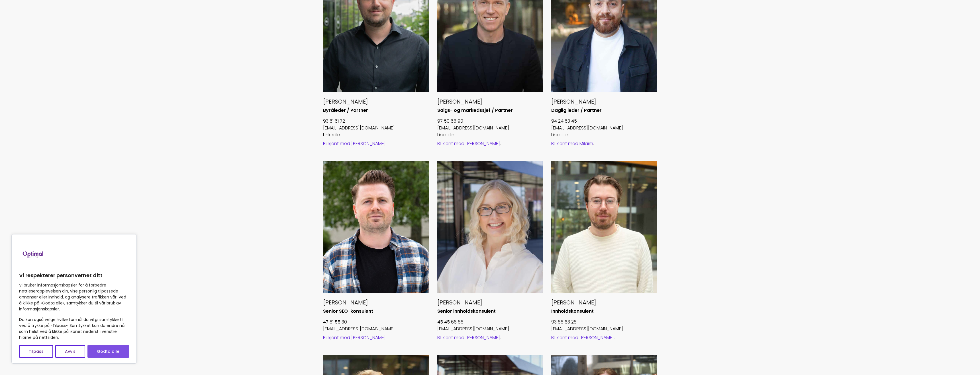 Image resolution: width=980 pixels, height=375 pixels. Describe the element at coordinates (490, 110) in the screenshot. I see `h6: Salgs- og markedssjef / Partner` at that location.